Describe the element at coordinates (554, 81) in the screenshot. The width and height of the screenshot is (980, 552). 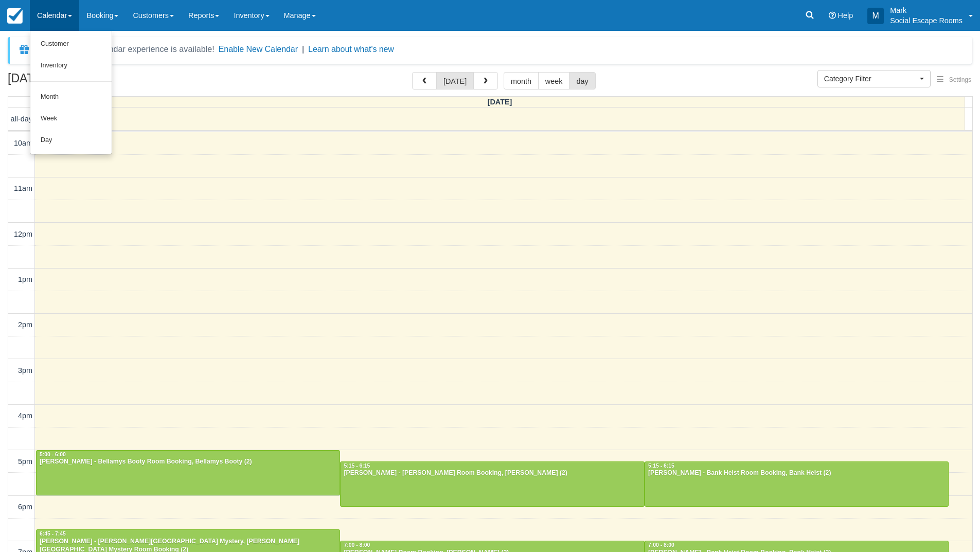
I see `button: week` at that location.